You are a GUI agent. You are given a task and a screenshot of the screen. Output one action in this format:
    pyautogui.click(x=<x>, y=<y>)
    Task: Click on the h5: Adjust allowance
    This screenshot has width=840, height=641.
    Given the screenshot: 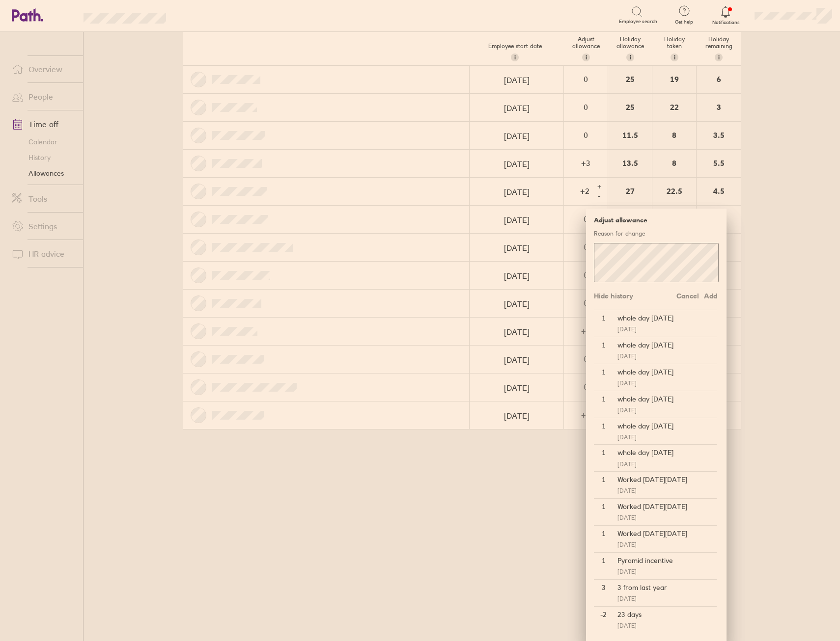 What is the action you would take?
    pyautogui.click(x=657, y=220)
    